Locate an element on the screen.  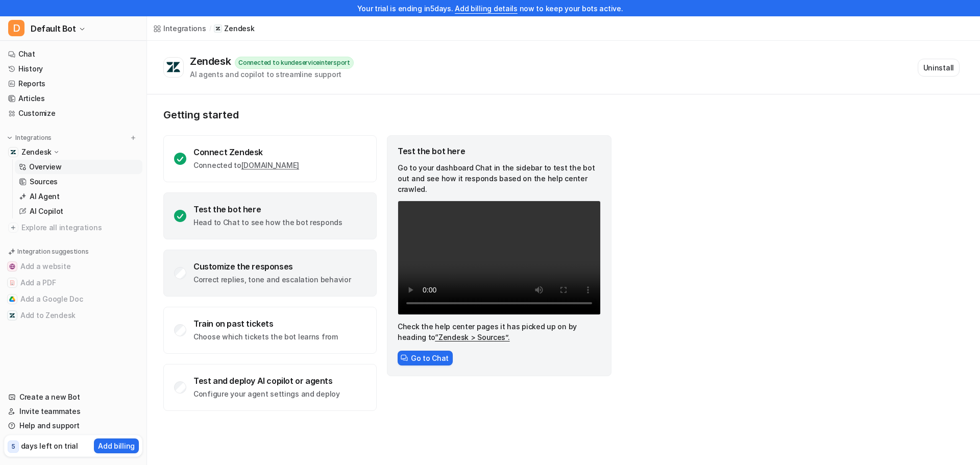
p: Configure your agent settings and deploy is located at coordinates (266, 394).